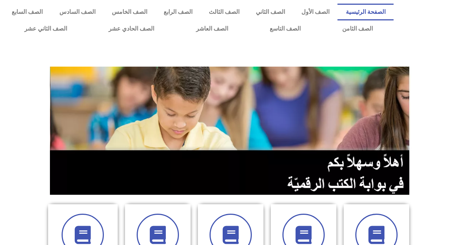 The image size is (461, 245). I want to click on a: الصف الأول, so click(316, 12).